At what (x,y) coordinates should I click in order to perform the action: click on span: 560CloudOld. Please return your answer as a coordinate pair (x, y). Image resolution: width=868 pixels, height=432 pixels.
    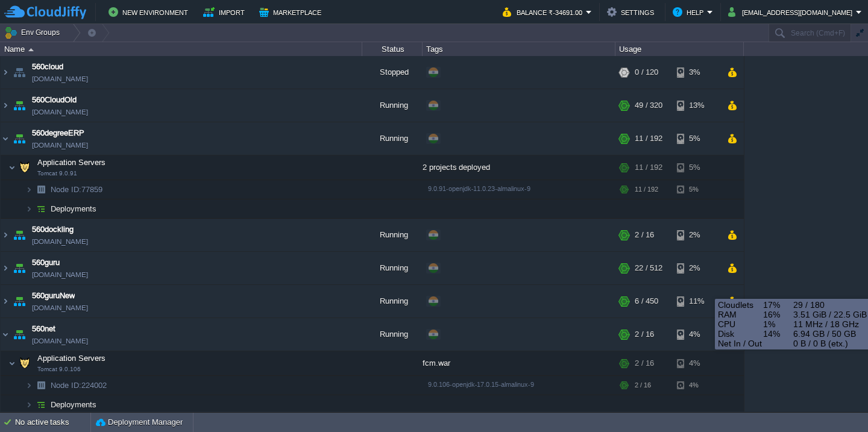
    Looking at the image, I should click on (54, 100).